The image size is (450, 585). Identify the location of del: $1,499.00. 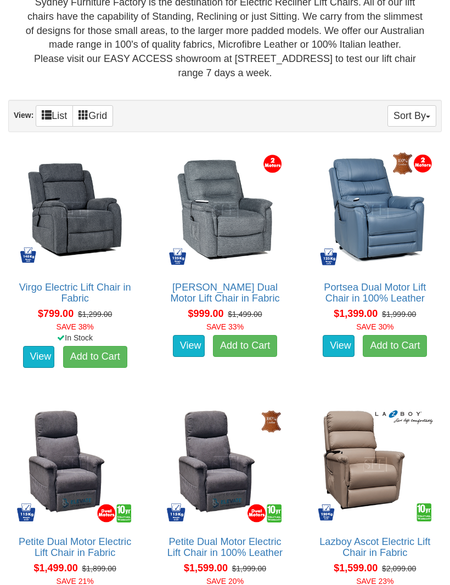
(245, 314).